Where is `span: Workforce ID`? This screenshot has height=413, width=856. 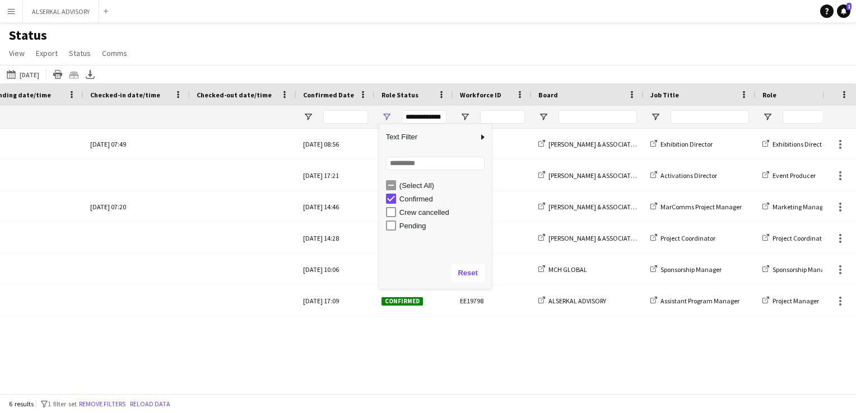
span: Workforce ID is located at coordinates (481, 95).